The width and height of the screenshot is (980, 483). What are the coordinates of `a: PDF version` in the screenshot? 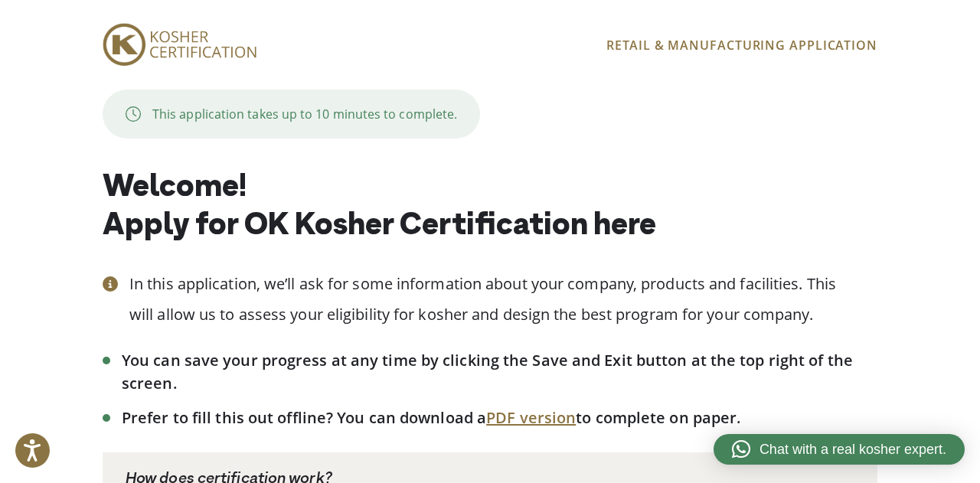 It's located at (530, 417).